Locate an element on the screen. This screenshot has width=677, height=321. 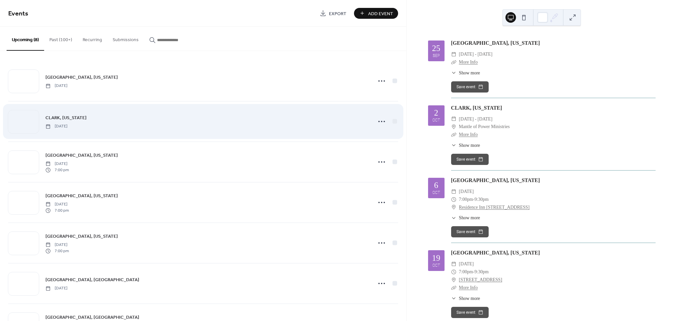
div: 6 is located at coordinates (436, 185).